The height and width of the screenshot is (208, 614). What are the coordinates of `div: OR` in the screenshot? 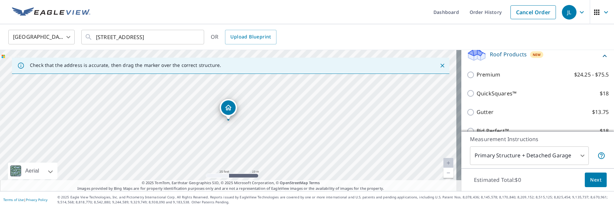 It's located at (244, 37).